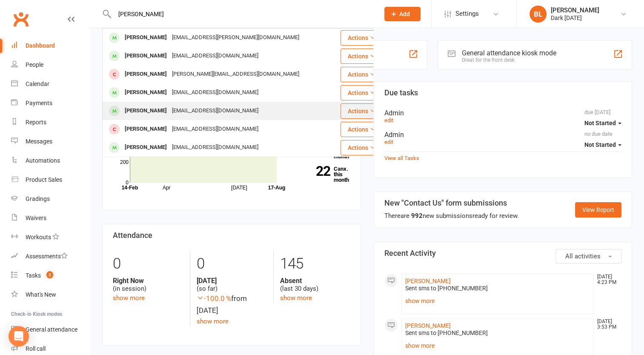  What do you see at coordinates (39, 141) in the screenshot?
I see `div: Messages` at bounding box center [39, 141].